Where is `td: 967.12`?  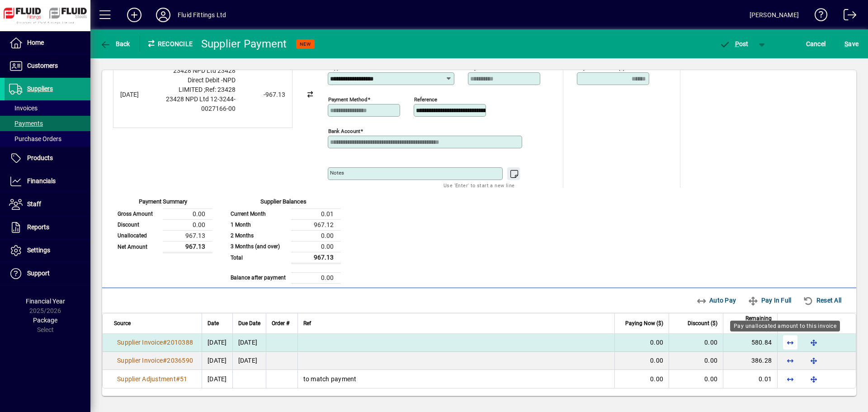 td: 967.12 is located at coordinates (316, 225).